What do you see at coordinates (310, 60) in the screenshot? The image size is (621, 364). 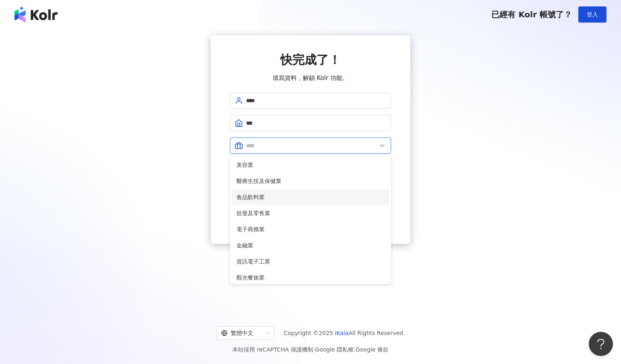 I see `span: 快完成了！` at bounding box center [310, 60].